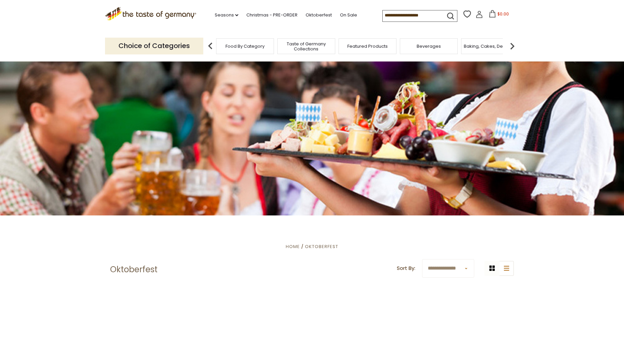 The height and width of the screenshot is (364, 624). I want to click on a: Food By Category, so click(245, 46).